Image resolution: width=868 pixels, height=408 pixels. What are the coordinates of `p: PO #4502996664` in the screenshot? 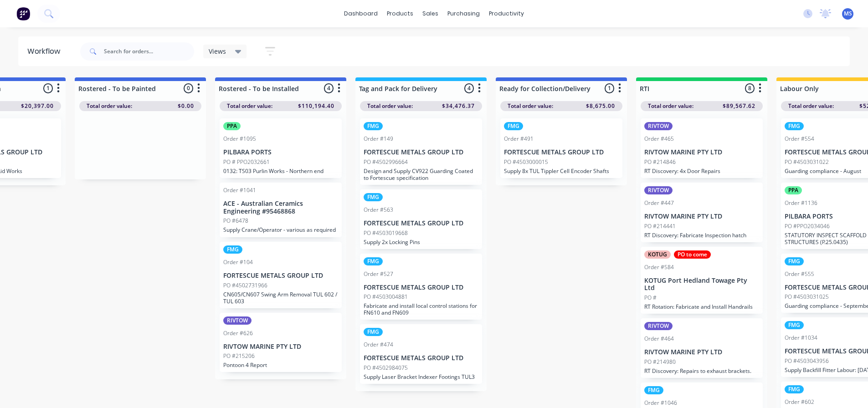 It's located at (385, 162).